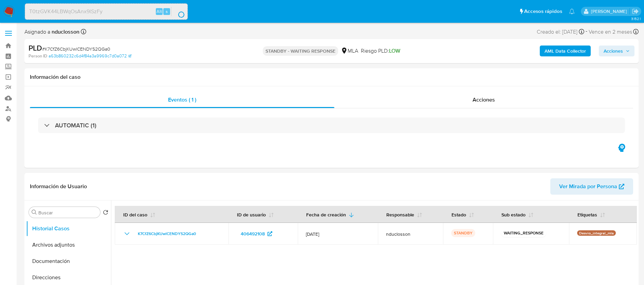  I want to click on button: Volver al orden por defecto, so click(105, 214).